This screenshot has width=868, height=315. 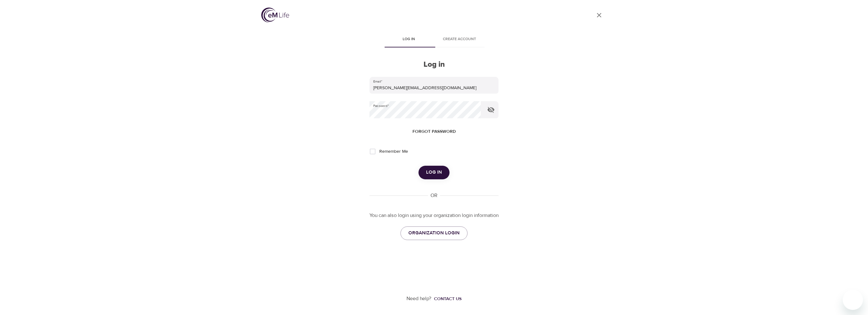 I want to click on button: Log in, so click(x=434, y=172).